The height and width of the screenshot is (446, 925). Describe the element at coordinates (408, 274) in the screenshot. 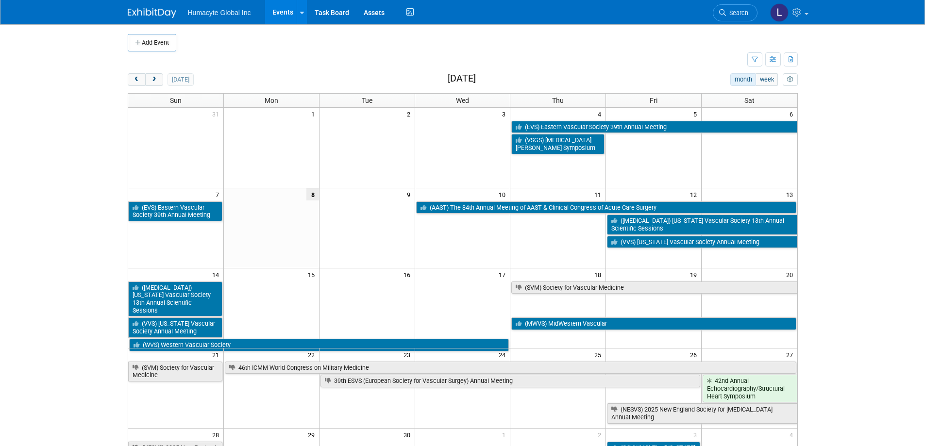

I see `span: 16` at that location.